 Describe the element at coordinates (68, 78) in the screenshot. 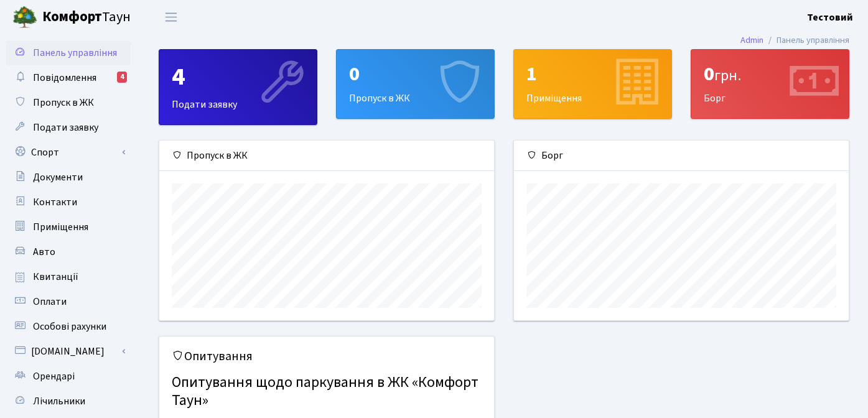

I see `a: Повідомлення4` at that location.